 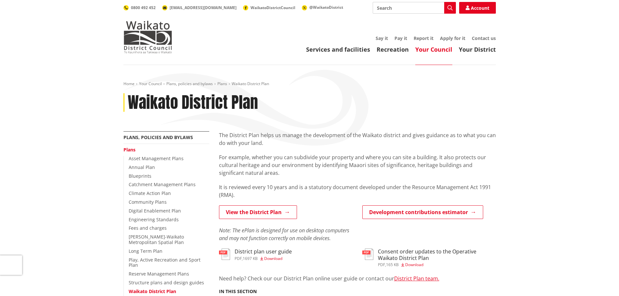 I want to click on a: Report it, so click(x=424, y=38).